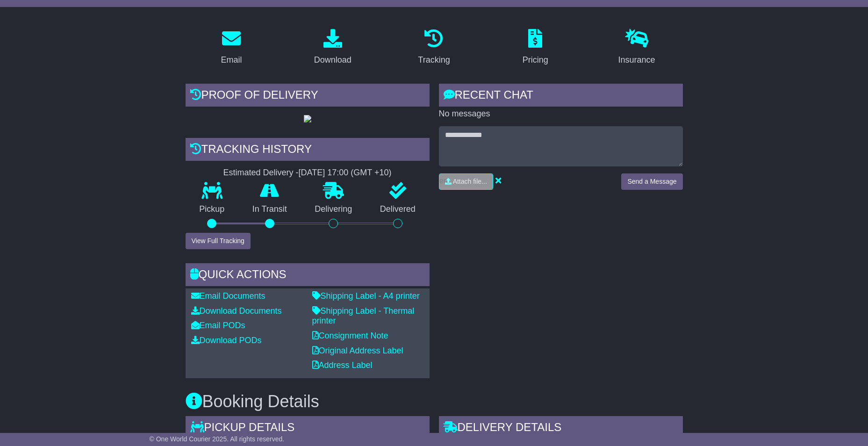  I want to click on div: RECENT CHAT, so click(560, 96).